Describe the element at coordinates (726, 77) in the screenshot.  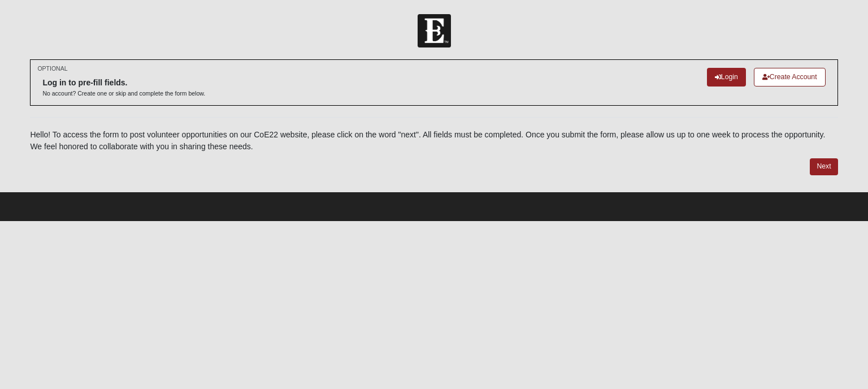
I see `a: Login` at that location.